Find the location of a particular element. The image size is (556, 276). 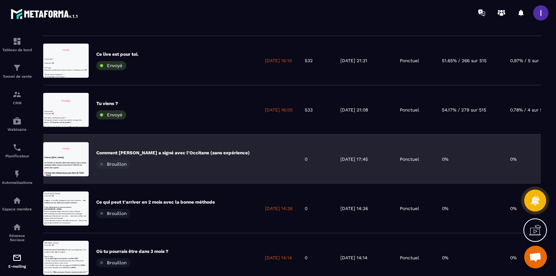

p: La veille, j’avais lancé mon auto-entreprise. Le lendemain, un médecin m’a annoncé : is located at coordinates (76, 88).